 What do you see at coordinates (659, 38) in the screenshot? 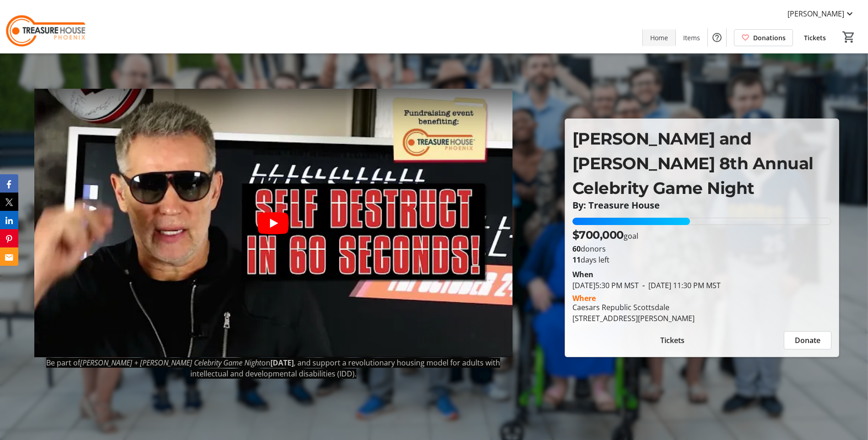
I see `a: Home` at bounding box center [659, 38].